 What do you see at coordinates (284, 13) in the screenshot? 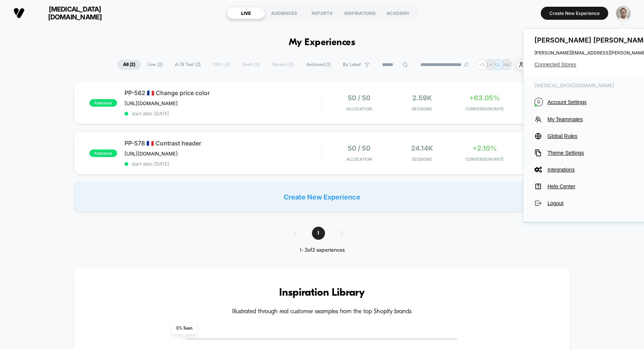
I see `div: AUDIENCES` at bounding box center [284, 13].